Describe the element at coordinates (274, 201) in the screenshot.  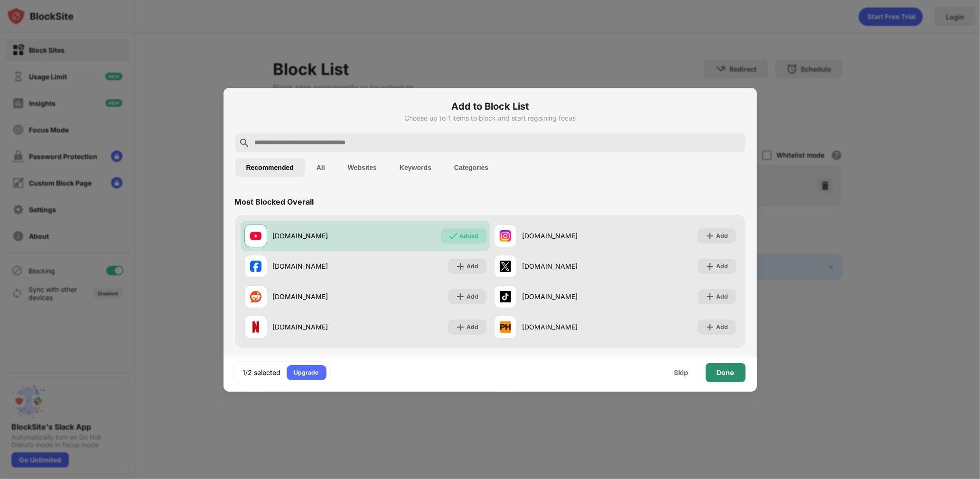
I see `div: Most Blocked Overall` at that location.